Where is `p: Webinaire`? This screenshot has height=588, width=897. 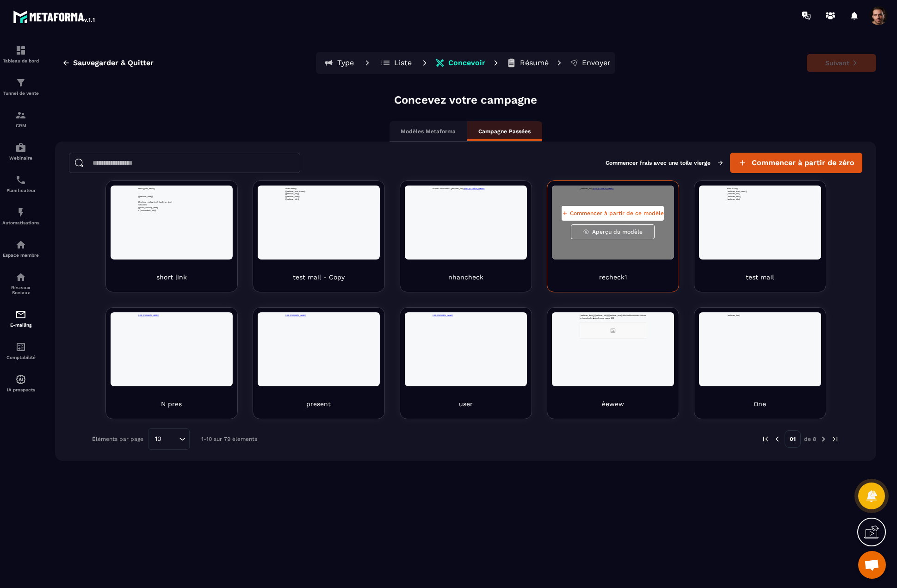 p: Webinaire is located at coordinates (21, 158).